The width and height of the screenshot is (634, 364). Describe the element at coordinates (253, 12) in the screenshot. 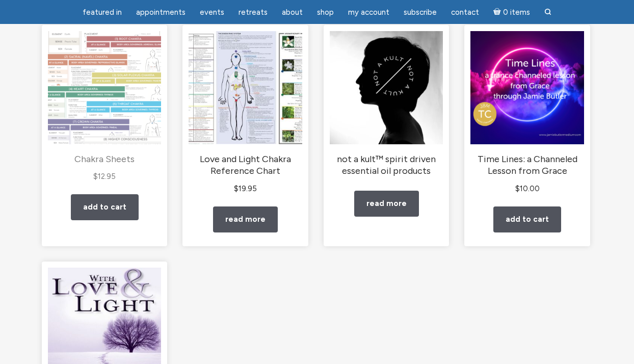

I see `span: Retreats` at that location.